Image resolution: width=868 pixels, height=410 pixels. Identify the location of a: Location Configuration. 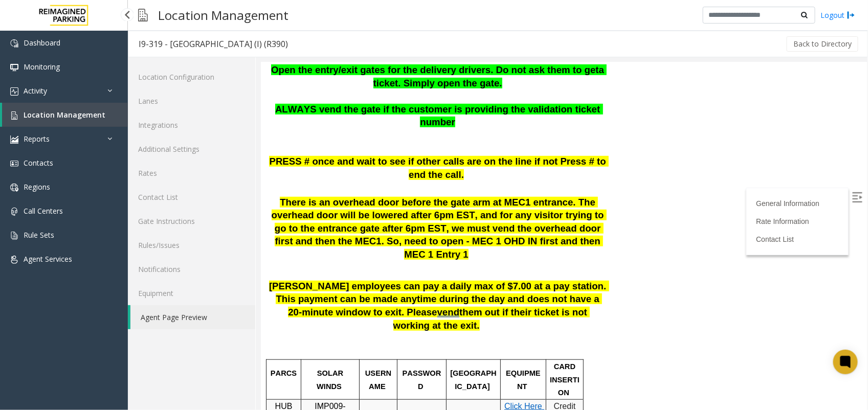
(191, 77).